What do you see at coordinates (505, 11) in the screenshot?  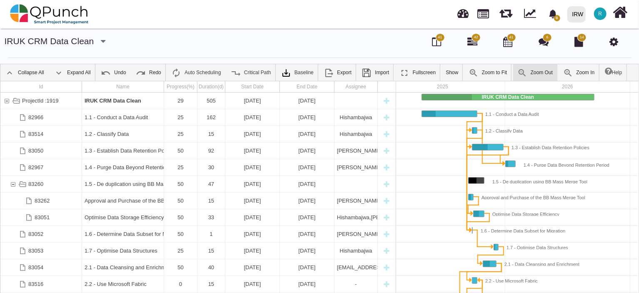 I see `span: Releases` at bounding box center [505, 11].